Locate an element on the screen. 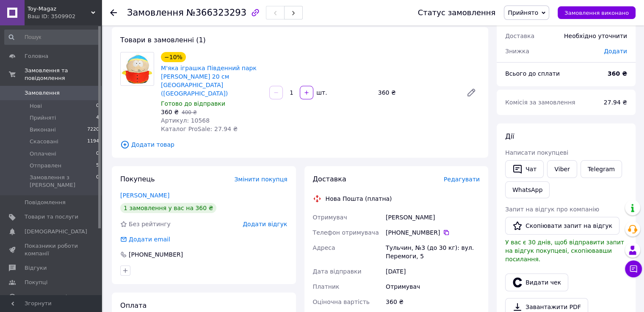  span: 27.94 ₴ is located at coordinates (615, 103).